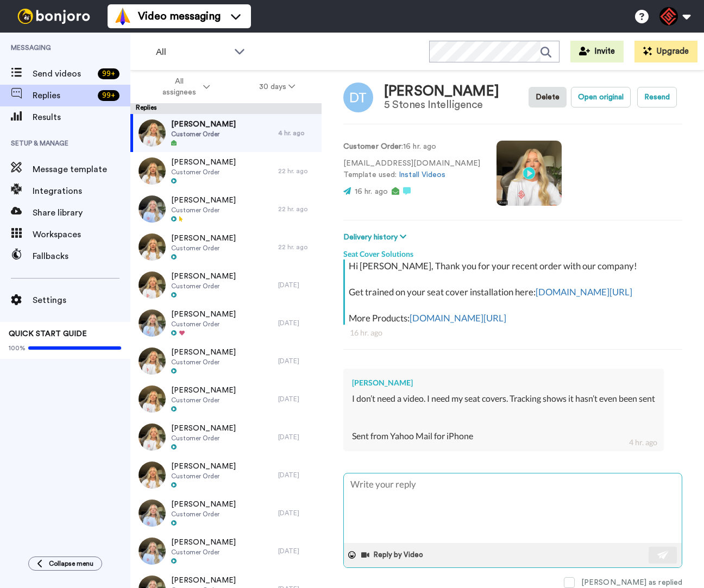 This screenshot has width=704, height=588. What do you see at coordinates (596, 51) in the screenshot?
I see `button: Invite` at bounding box center [596, 51].